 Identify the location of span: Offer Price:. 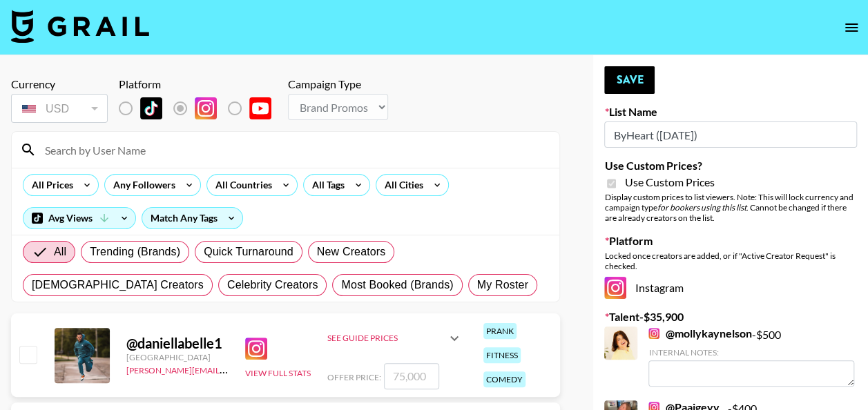
(354, 377).